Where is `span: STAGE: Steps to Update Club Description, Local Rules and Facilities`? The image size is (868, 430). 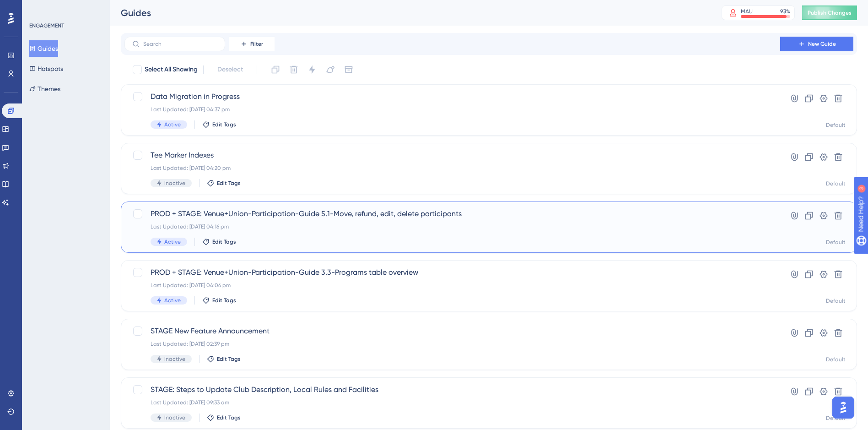 span: STAGE: Steps to Update Club Description, Local Rules and Facilities is located at coordinates (452, 390).